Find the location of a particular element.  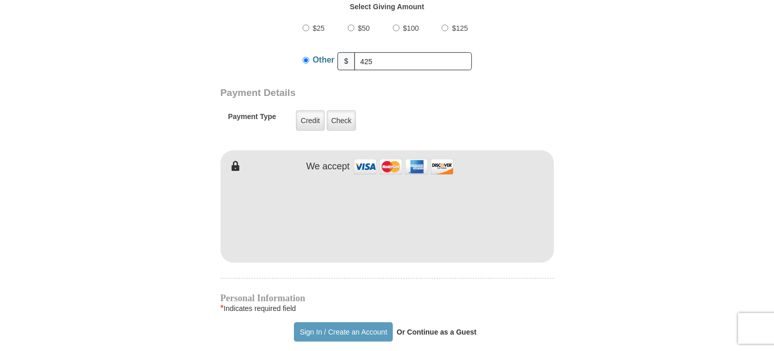

img: credit cards accepted is located at coordinates (404, 166).